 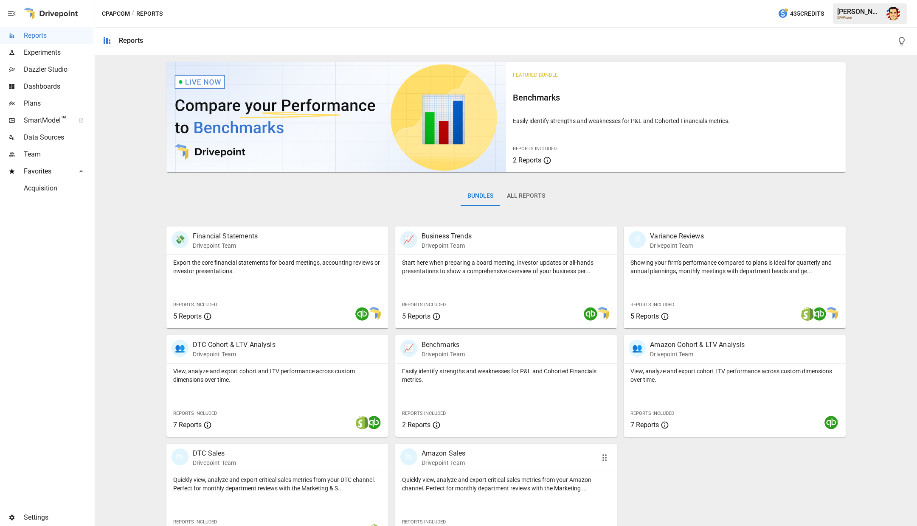 What do you see at coordinates (893, 14) in the screenshot?
I see `img: Austin Gardner-Smith` at bounding box center [893, 14].